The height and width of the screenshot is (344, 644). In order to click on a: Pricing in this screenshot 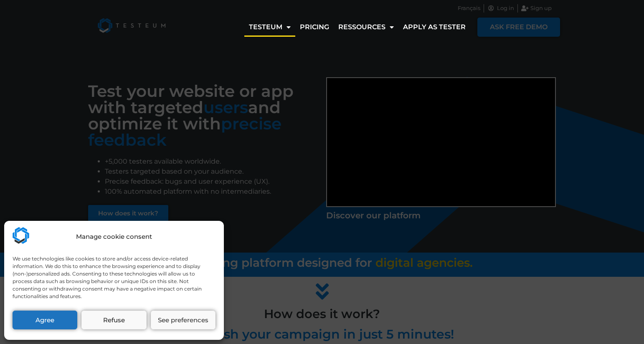, I will do `click(314, 27)`.